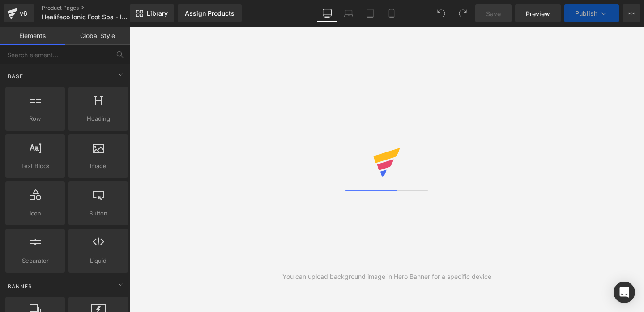 The image size is (644, 312). What do you see at coordinates (35, 213) in the screenshot?
I see `span: Icon` at bounding box center [35, 213].